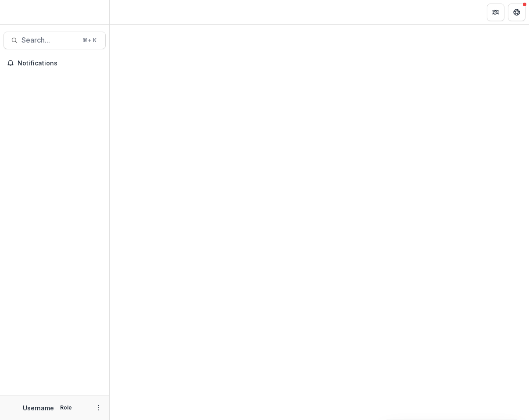  Describe the element at coordinates (496, 12) in the screenshot. I see `button: Partners` at that location.